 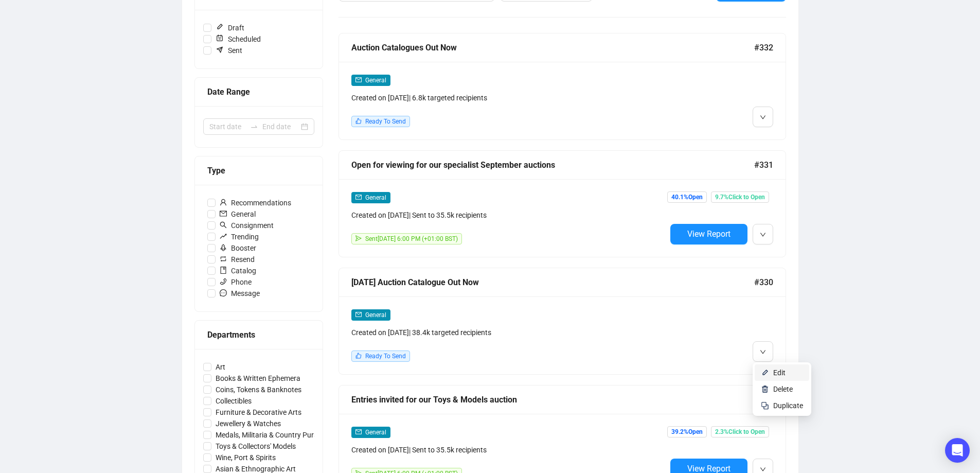 I want to click on div: Departments, so click(x=259, y=335).